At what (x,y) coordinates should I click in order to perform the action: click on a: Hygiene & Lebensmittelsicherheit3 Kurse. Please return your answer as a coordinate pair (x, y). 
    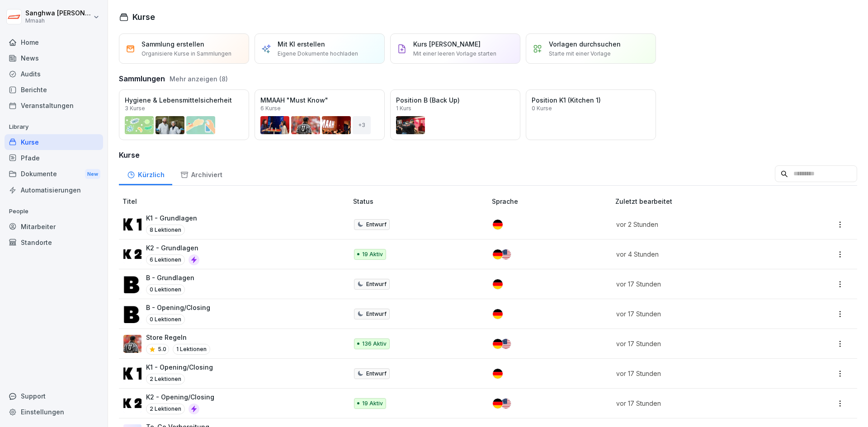
    Looking at the image, I should click on (184, 115).